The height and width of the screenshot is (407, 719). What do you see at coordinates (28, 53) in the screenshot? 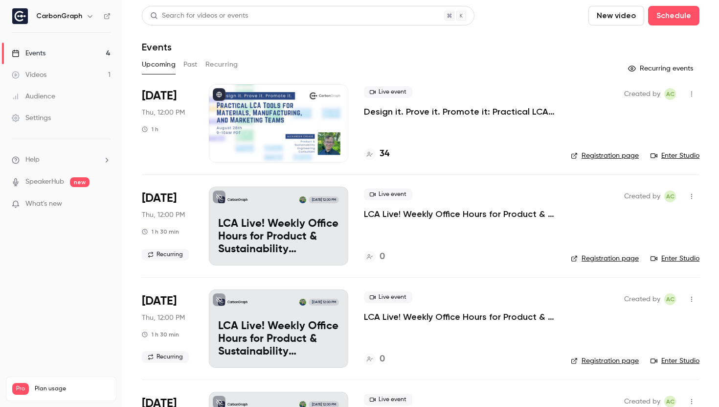
I see `div: Events` at bounding box center [28, 53].